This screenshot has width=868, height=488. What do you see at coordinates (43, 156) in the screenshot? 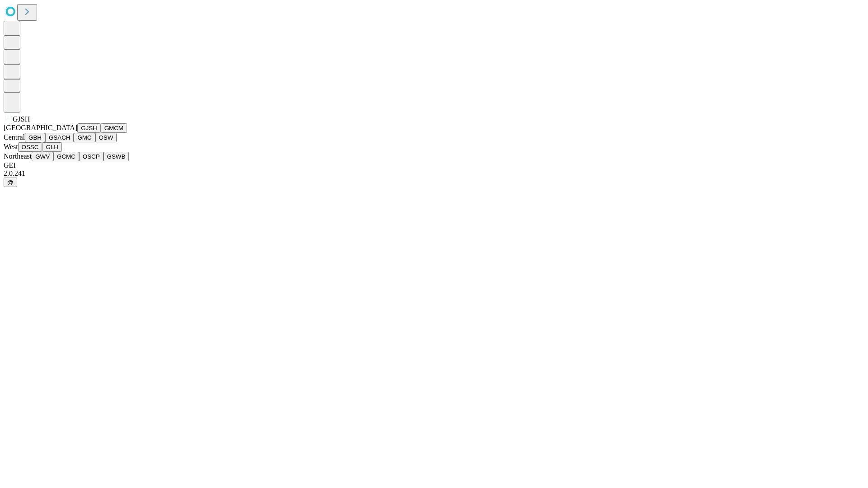
I see `button: GWV` at bounding box center [43, 156].